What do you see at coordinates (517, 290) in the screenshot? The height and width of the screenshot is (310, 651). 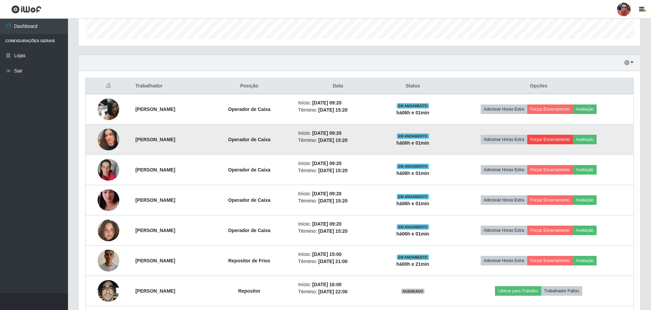 I see `button: Liberar para Trabalho` at bounding box center [517, 290].